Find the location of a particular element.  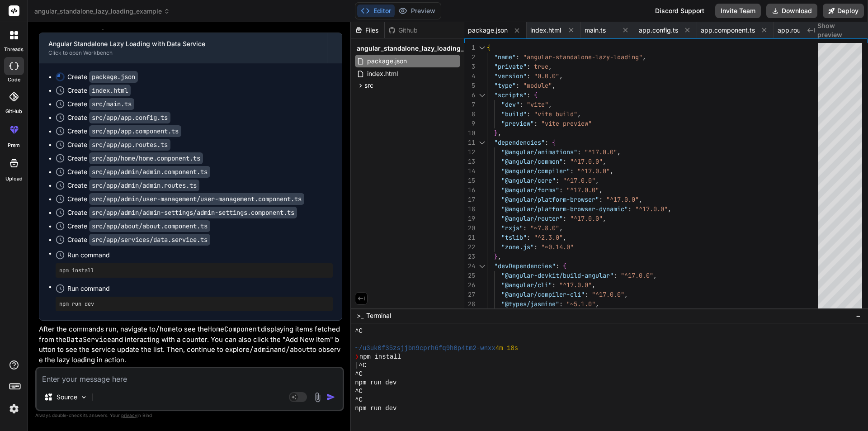

span: Show preview is located at coordinates (839, 30).